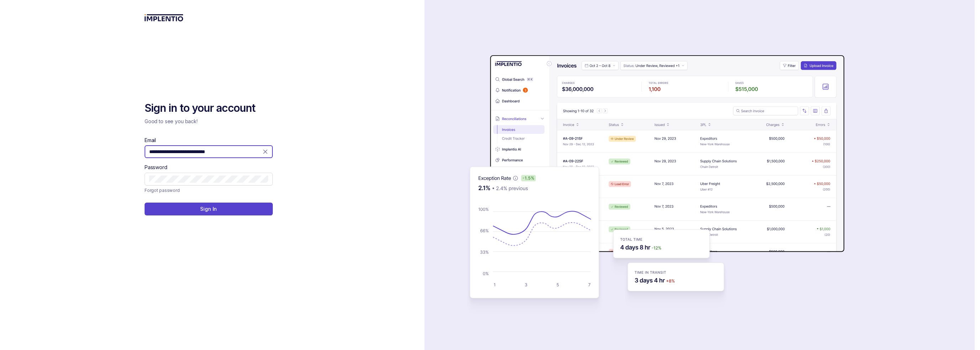  What do you see at coordinates (209, 108) in the screenshot?
I see `h2: Sign in to your account` at bounding box center [209, 108].